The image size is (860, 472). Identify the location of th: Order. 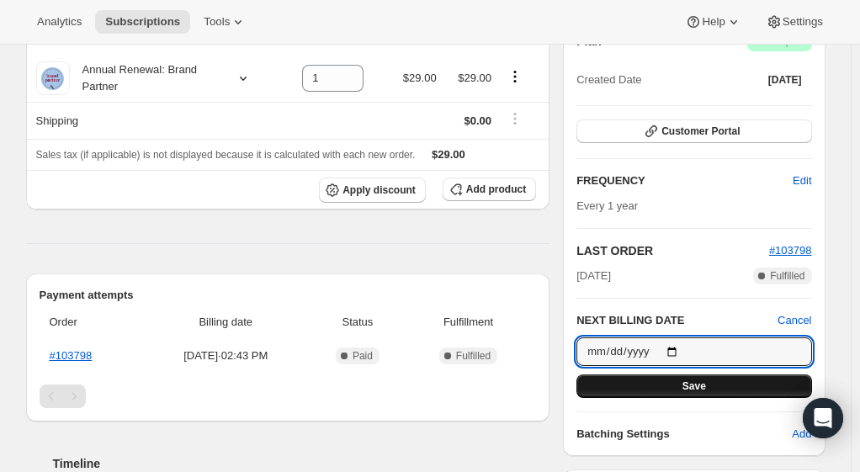
(91, 322).